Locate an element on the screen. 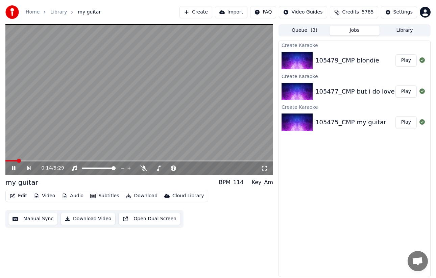 This screenshot has height=278, width=436. button: Subtitles is located at coordinates (105, 196).